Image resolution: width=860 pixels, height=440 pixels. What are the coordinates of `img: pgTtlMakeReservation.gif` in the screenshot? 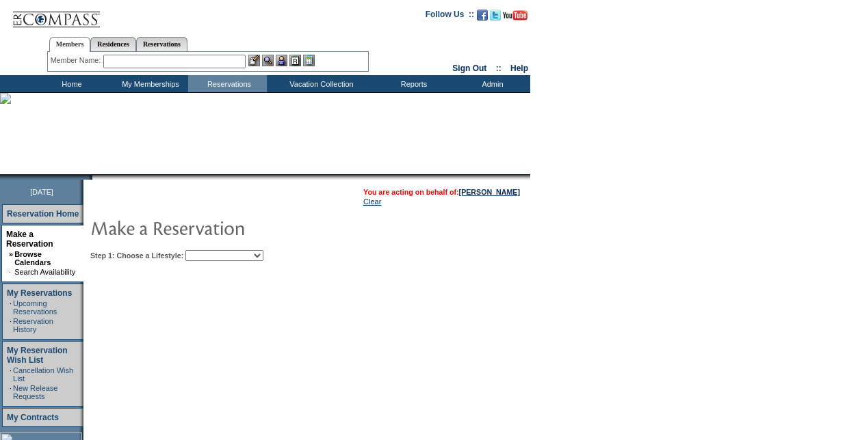 It's located at (227, 228).